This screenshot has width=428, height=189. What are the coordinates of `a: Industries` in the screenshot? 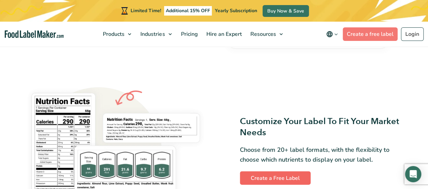 It's located at (156, 34).